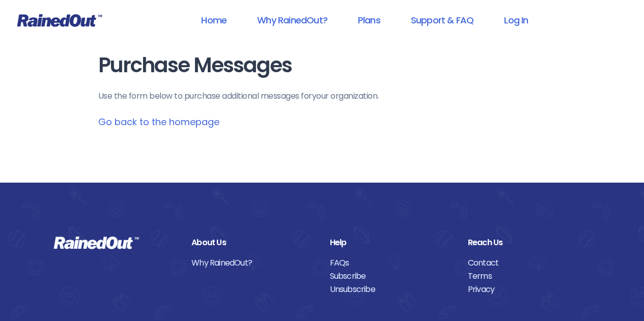 This screenshot has height=321, width=644. What do you see at coordinates (529, 276) in the screenshot?
I see `a: Terms` at bounding box center [529, 276].